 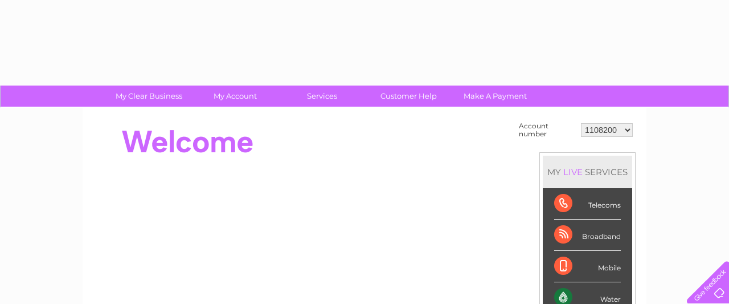 What do you see at coordinates (149, 96) in the screenshot?
I see `a: My Clear Business` at bounding box center [149, 96].